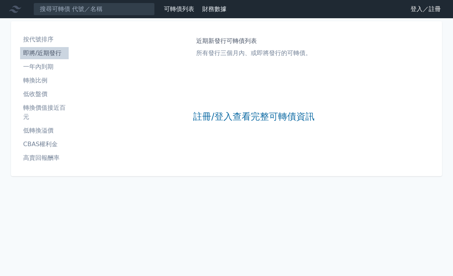 The image size is (453, 276). Describe the element at coordinates (44, 67) in the screenshot. I see `li: 一年內到期` at that location.